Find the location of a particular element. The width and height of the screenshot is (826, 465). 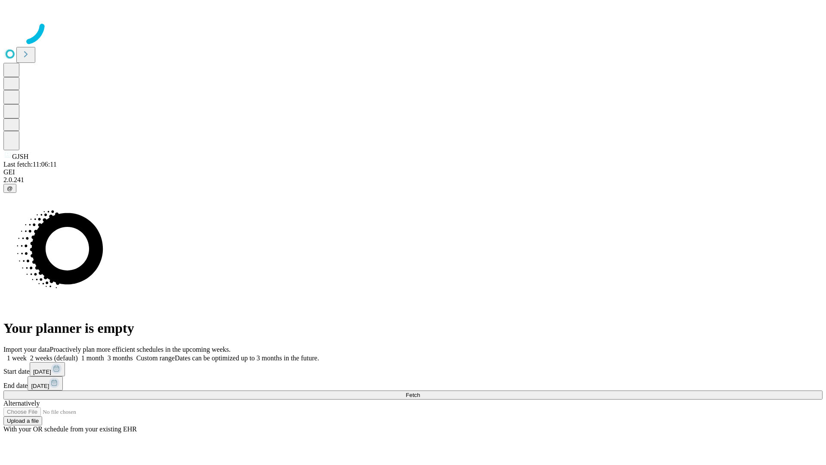

span: 1 week is located at coordinates (17, 358).